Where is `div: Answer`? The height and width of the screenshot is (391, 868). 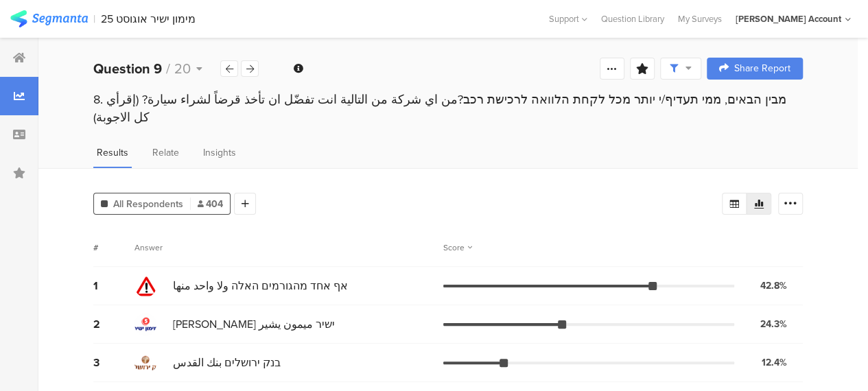 div: Answer is located at coordinates (148, 248).